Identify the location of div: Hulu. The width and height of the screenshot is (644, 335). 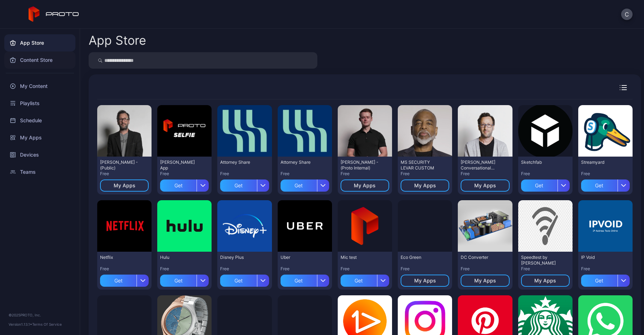
(180, 257).